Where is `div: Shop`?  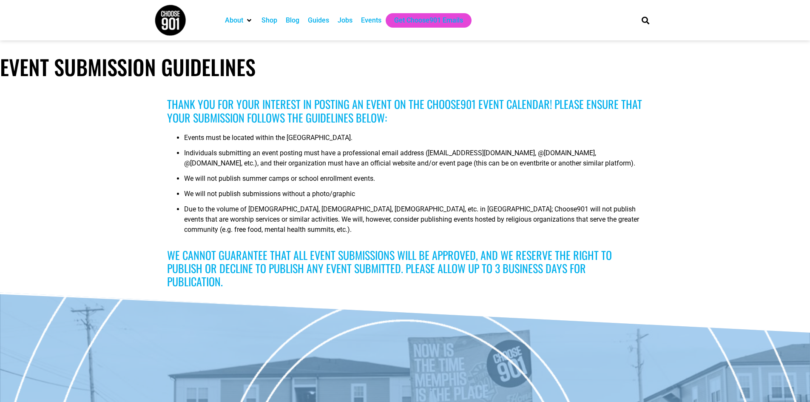 div: Shop is located at coordinates (269, 20).